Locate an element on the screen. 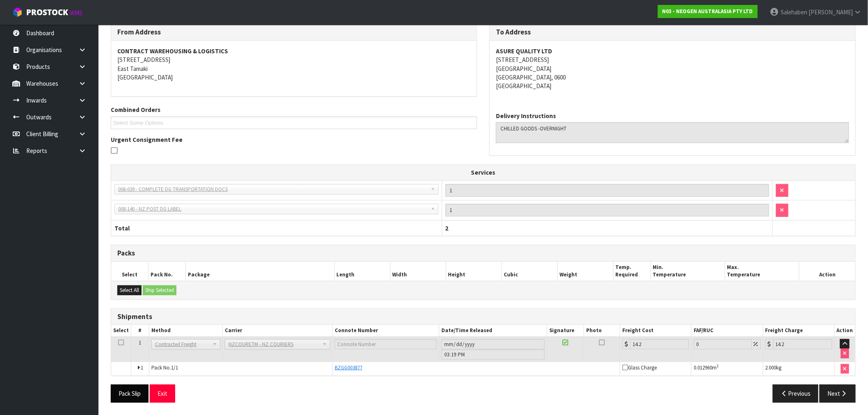 Image resolution: width=868 pixels, height=415 pixels. th: Min. Temperature is located at coordinates (688, 271).